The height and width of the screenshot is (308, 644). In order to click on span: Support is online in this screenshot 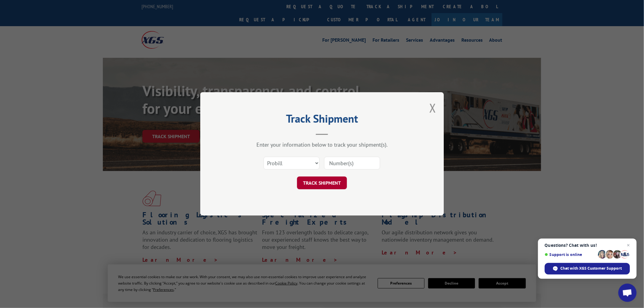, I will do `click(570, 254)`.